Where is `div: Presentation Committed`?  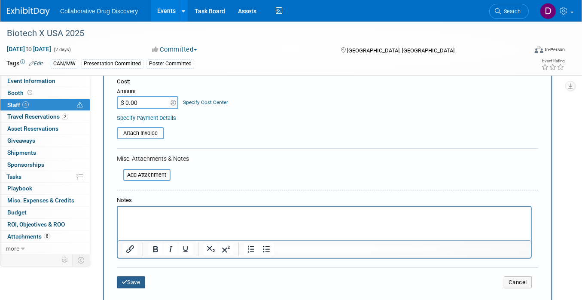
div: Presentation Committed is located at coordinates (112, 64).